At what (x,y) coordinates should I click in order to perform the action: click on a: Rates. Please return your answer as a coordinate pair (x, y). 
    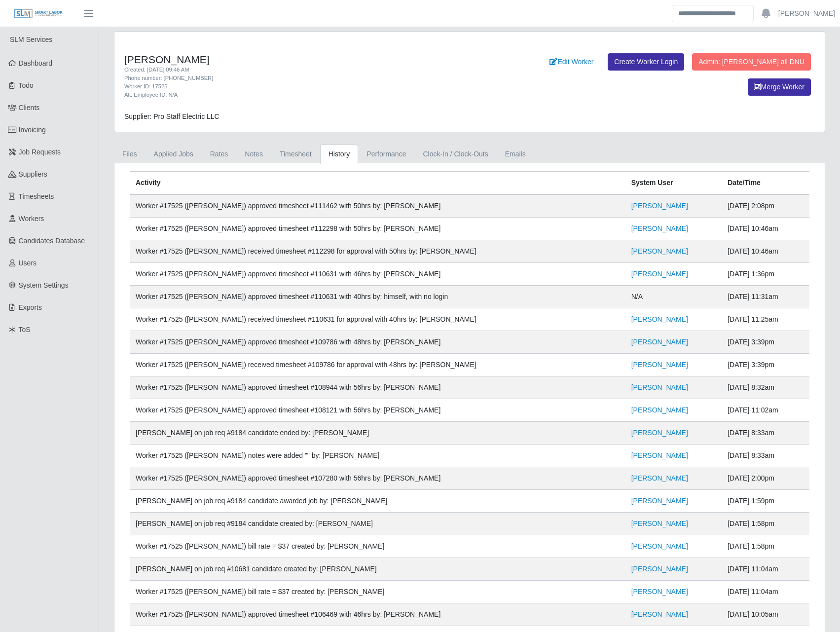
    Looking at the image, I should click on (219, 154).